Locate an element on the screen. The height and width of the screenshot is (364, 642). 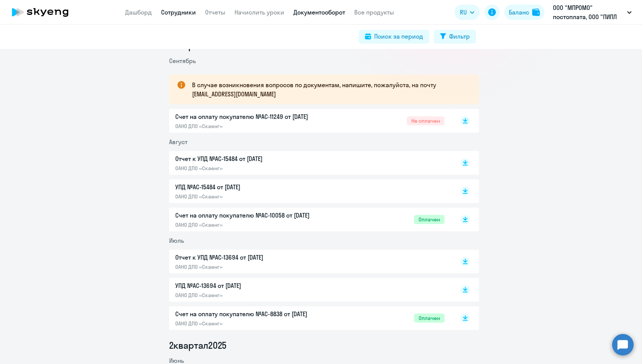
span: RU is located at coordinates (463, 12).